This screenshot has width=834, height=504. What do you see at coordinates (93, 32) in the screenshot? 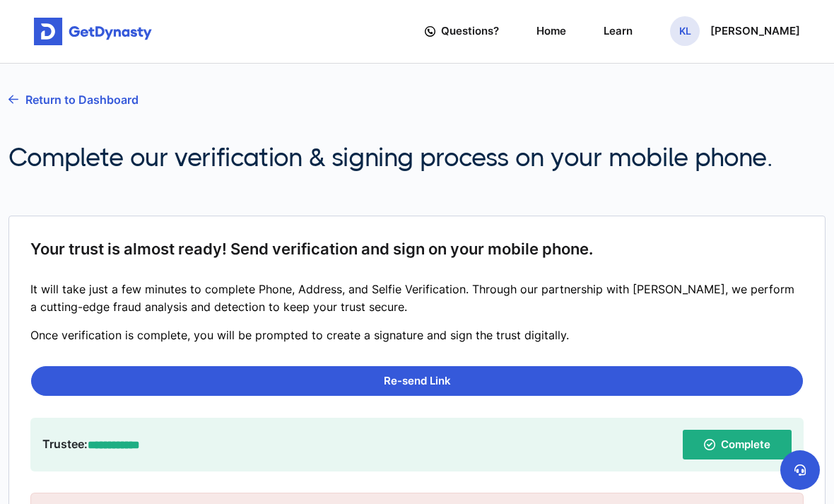
I see `a: Get started for free with Dynasty Trust Company` at bounding box center [93, 32].